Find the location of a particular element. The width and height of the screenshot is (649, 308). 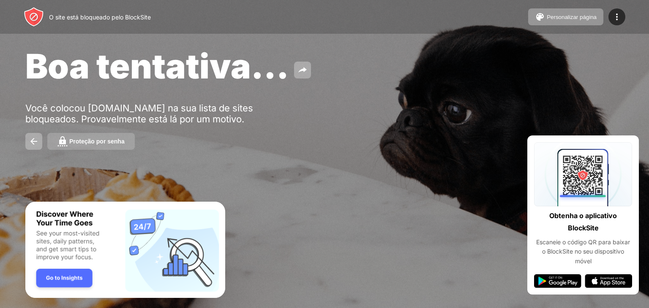

font: O site está bloqueado pelo BlockSite is located at coordinates (100, 17).